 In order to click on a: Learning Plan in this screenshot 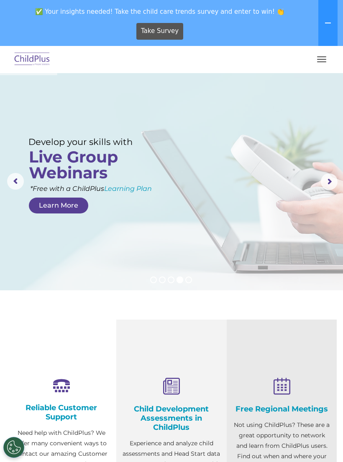, I will do `click(128, 189)`.